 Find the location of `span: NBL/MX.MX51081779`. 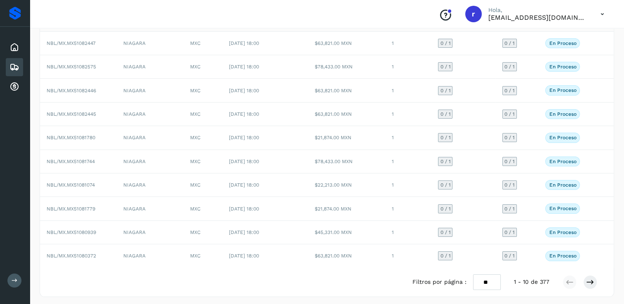

span: NBL/MX.MX51081779 is located at coordinates (71, 209).